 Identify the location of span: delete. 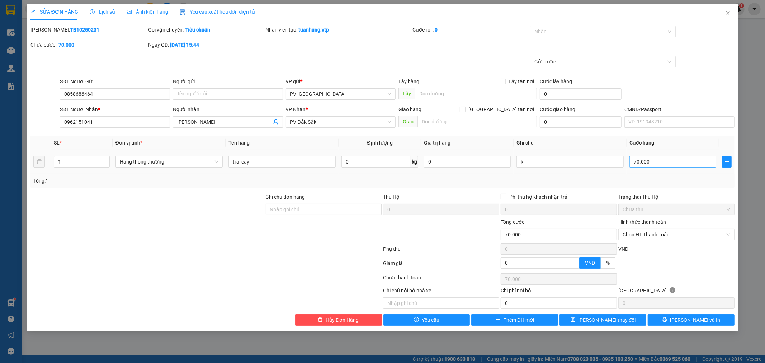
(320, 320).